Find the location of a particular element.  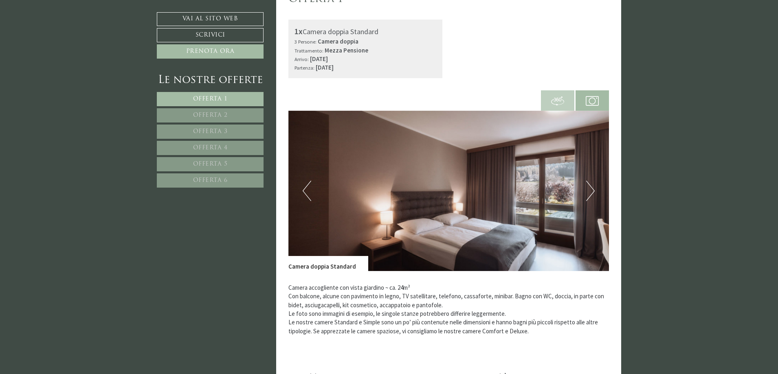

button: Next is located at coordinates (590, 191).